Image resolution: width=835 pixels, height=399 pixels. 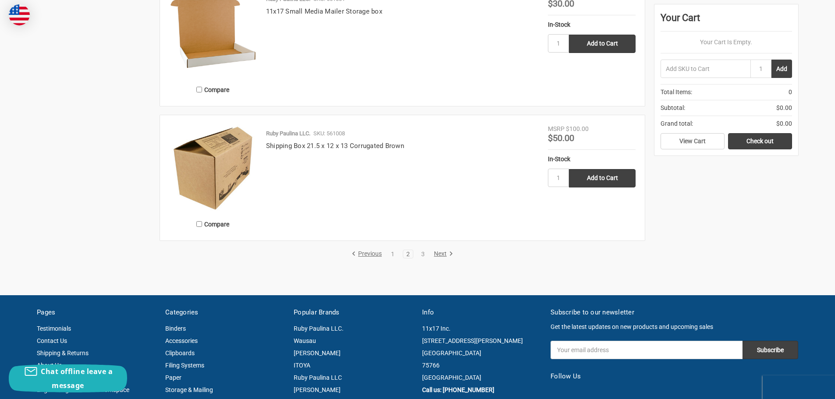 What do you see at coordinates (175, 329) in the screenshot?
I see `a: Binders` at bounding box center [175, 329].